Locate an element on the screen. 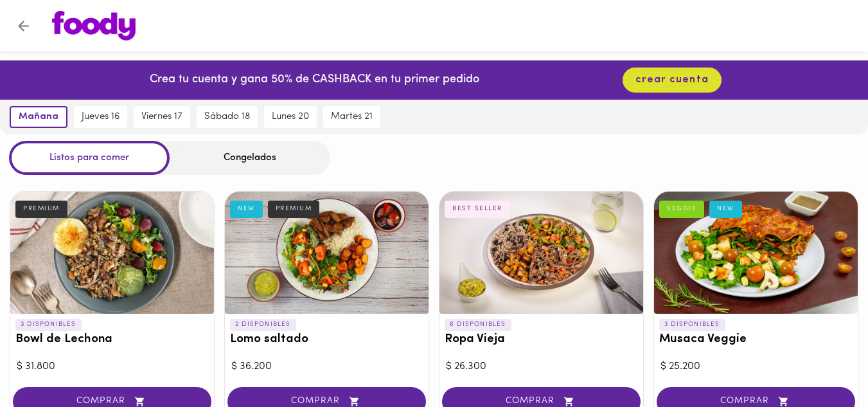 The image size is (868, 407). span: lunes 20 is located at coordinates (290, 117).